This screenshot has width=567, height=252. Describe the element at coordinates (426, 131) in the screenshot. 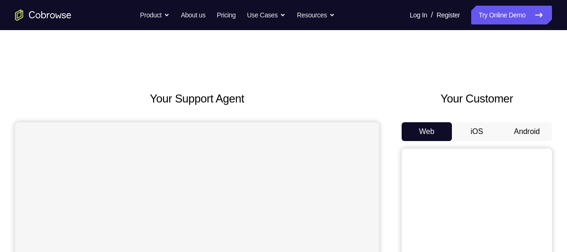

I see `button: Web` at that location.